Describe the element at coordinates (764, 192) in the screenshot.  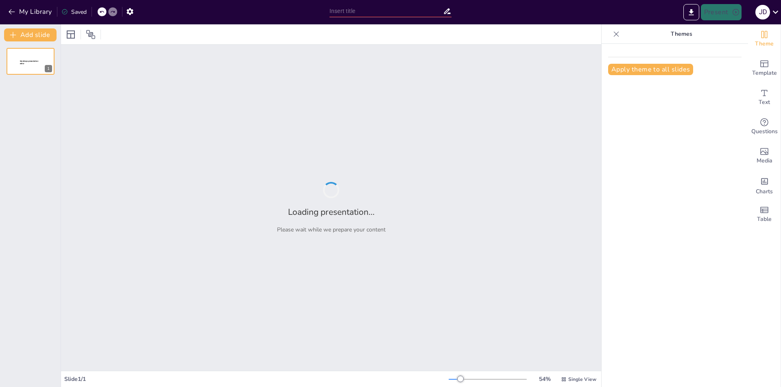
I see `span: Charts` at that location.